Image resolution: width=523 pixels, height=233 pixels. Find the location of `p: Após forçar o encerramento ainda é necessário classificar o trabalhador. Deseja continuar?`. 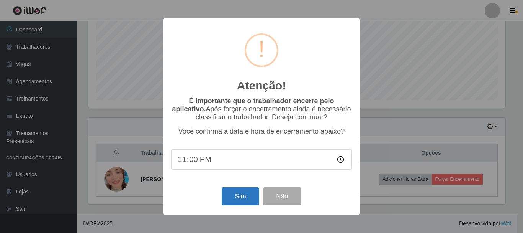

p: Após forçar o encerramento ainda é necessário classificar o trabalhador. Deseja continuar? is located at coordinates (262, 109).